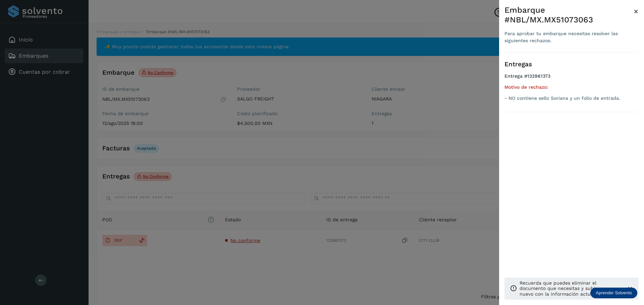  Describe the element at coordinates (570, 289) in the screenshot. I see `p: Recuerda que puedes eliminar el documento que necesitas y subir uno nuevo con la información actu...` at that location.